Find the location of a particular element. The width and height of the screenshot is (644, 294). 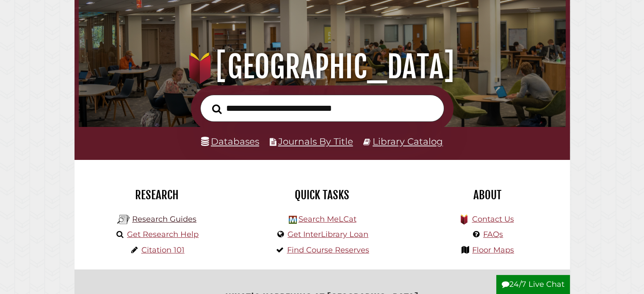

a: Get InterLibrary Loan is located at coordinates (328, 234).